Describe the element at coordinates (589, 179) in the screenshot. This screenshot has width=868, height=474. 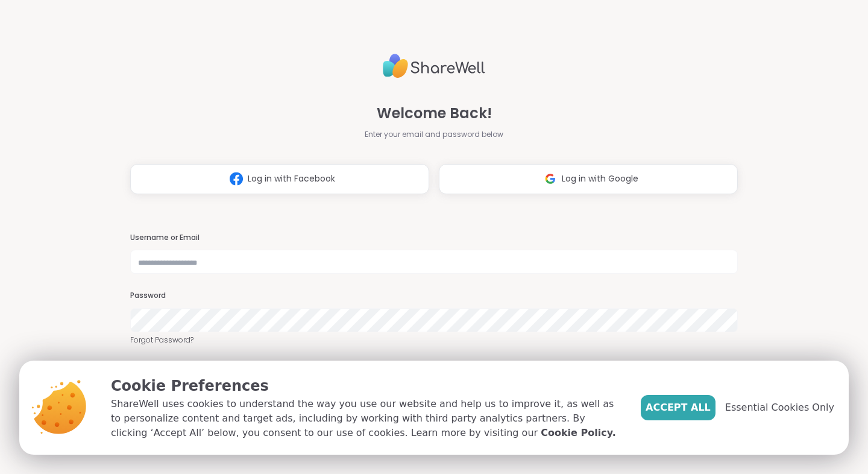
I see `button: Log in with Google` at that location.